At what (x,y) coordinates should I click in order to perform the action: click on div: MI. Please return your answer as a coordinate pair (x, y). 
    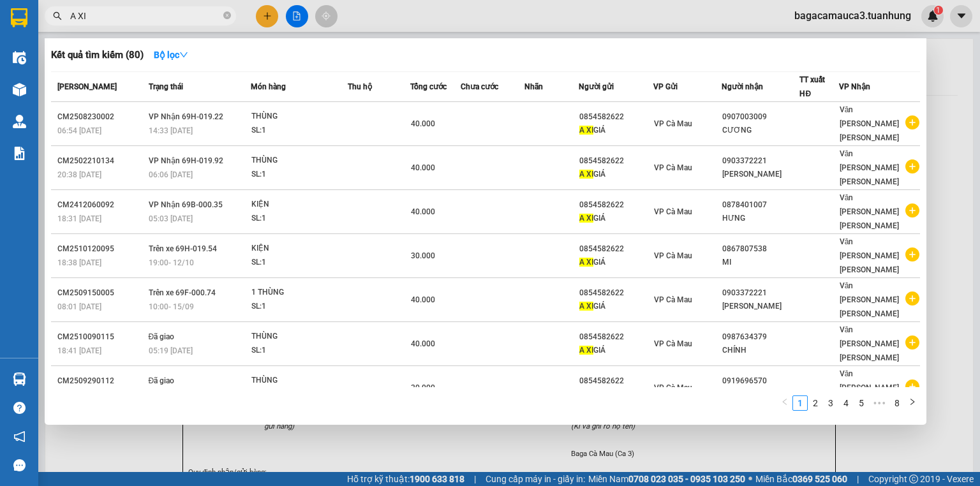
    Looking at the image, I should click on (761, 262).